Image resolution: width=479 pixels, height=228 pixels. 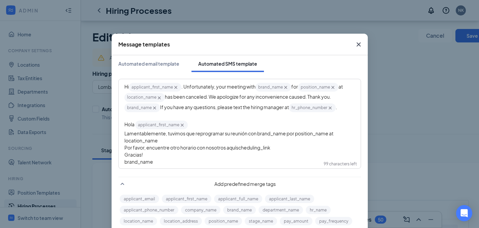 I want to click on button: company_name, so click(x=200, y=210).